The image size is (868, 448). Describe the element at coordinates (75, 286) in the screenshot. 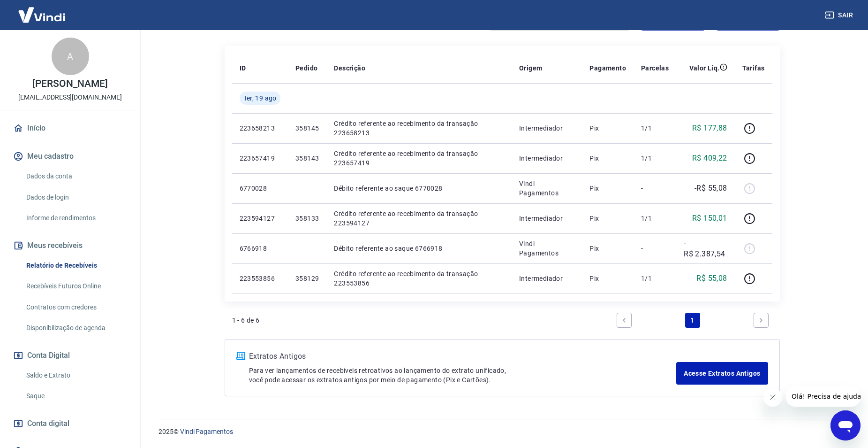

I see `a: Recebíveis Futuros Online` at that location.